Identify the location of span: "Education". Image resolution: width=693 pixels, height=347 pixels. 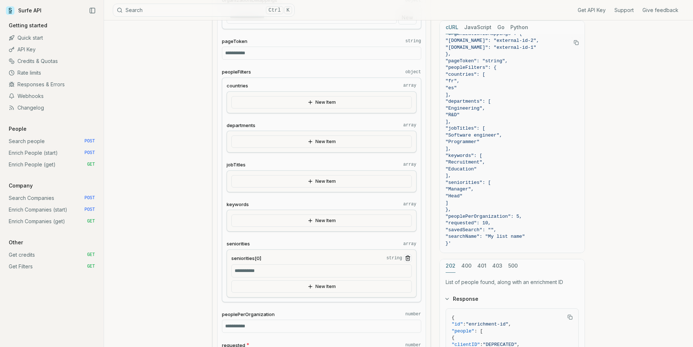
(461, 169).